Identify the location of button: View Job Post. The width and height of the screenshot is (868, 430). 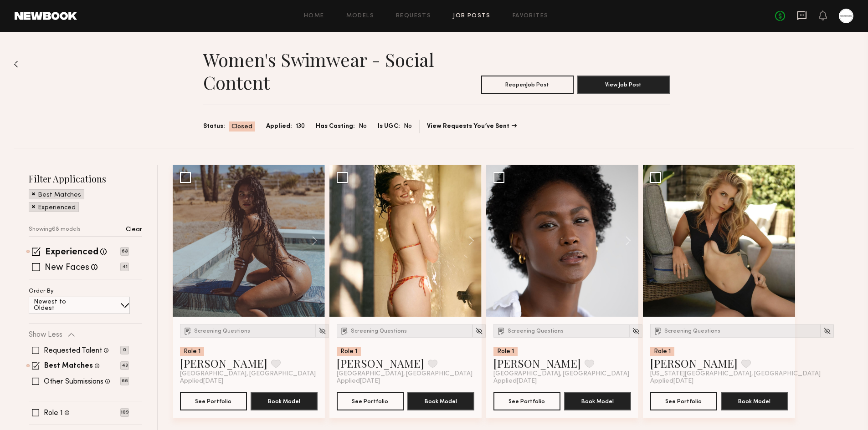
(623, 85).